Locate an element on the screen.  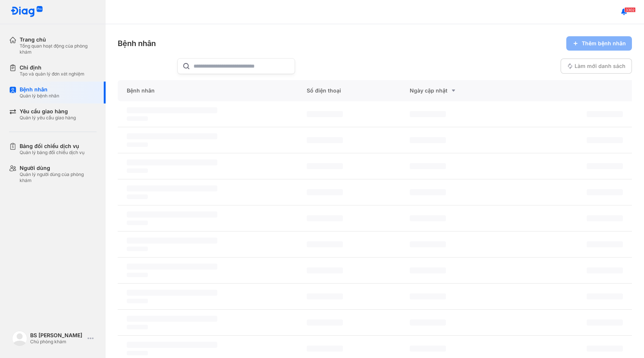
div: Yêu cầu giao hàng is located at coordinates (48, 111).